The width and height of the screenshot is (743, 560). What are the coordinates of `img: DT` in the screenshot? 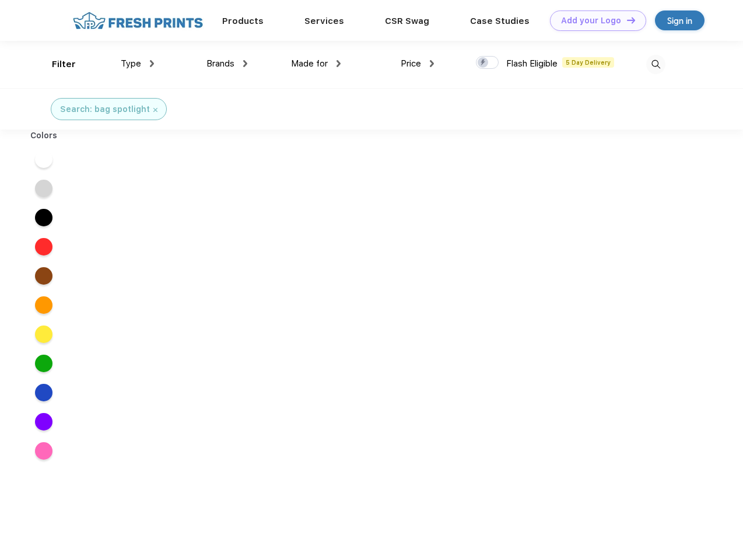 It's located at (631, 20).